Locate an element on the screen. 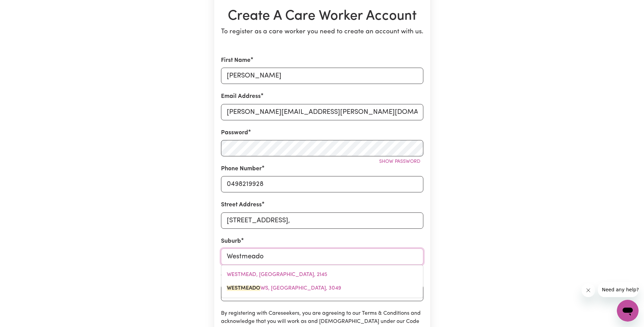  label: Street Address is located at coordinates (242, 205).